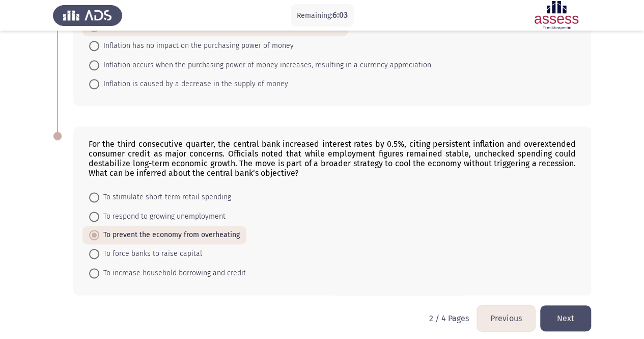 The width and height of the screenshot is (644, 339). What do you see at coordinates (88, 15) in the screenshot?
I see `img: Assess Talent Management logo` at bounding box center [88, 15].